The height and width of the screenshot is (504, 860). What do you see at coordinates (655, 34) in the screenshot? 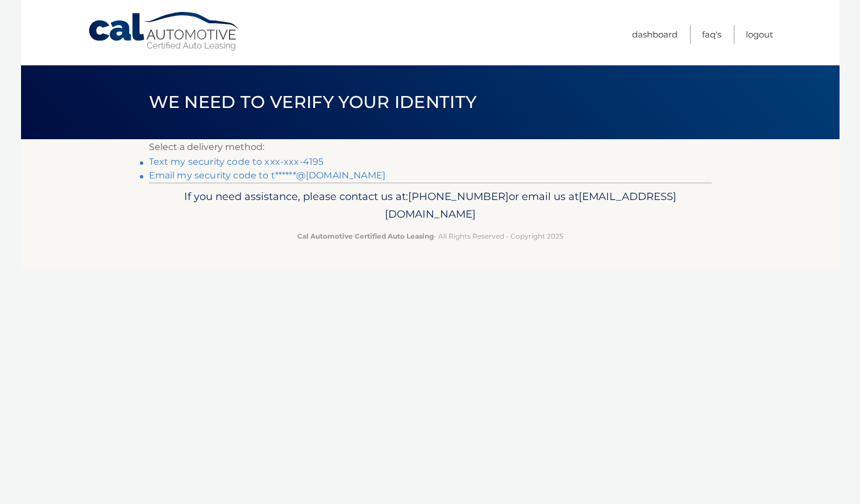
I see `a: Dashboard` at bounding box center [655, 34].